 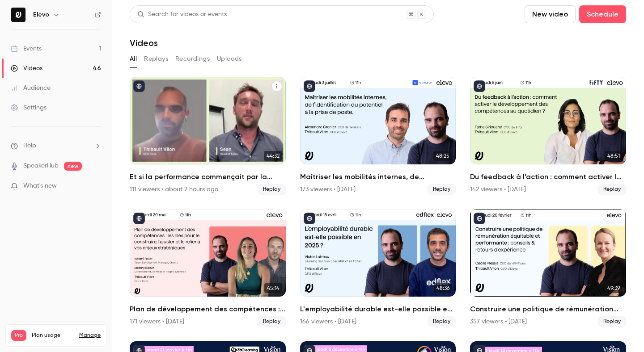 What do you see at coordinates (378, 177) in the screenshot?
I see `h2: Maîtriser les mobilités internes, de l’identification du potentiel à la prise de poste.` at bounding box center [378, 177].